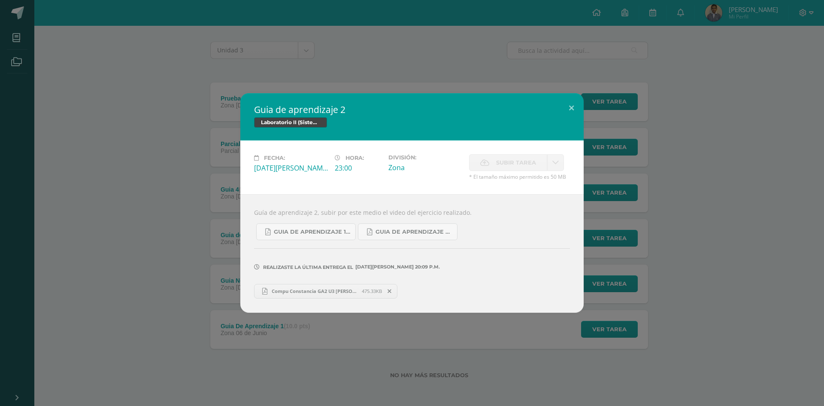 The height and width of the screenshot is (406, 824). Describe the element at coordinates (390, 291) in the screenshot. I see `span: Remover entrega` at that location.